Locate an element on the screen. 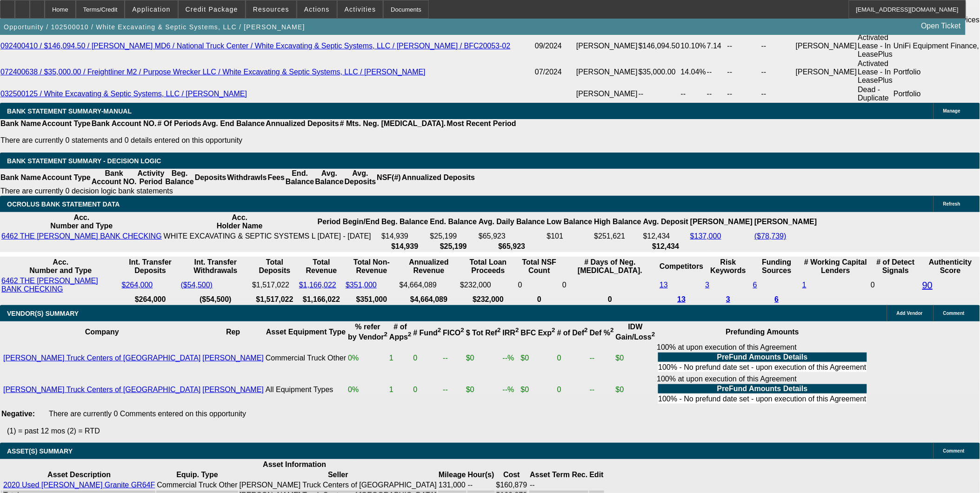  th: Deposits is located at coordinates (211, 178).